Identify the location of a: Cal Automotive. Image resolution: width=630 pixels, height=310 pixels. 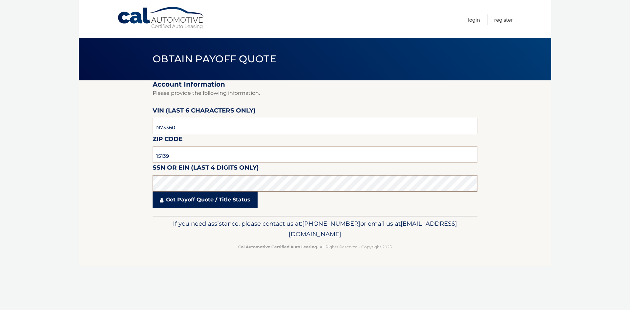
(161, 18).